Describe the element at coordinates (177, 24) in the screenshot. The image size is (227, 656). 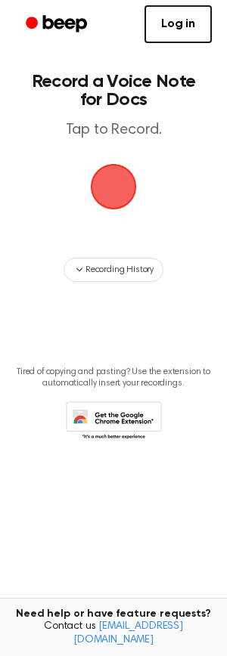
I see `a: Log in` at that location.